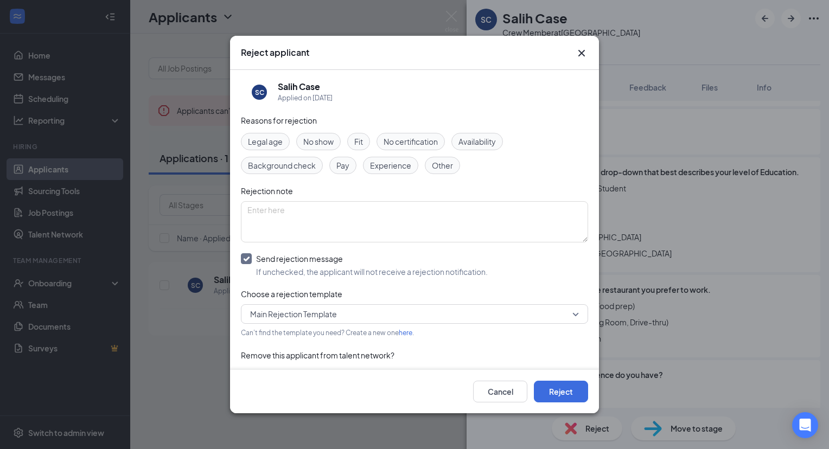  I want to click on a: here, so click(405, 333).